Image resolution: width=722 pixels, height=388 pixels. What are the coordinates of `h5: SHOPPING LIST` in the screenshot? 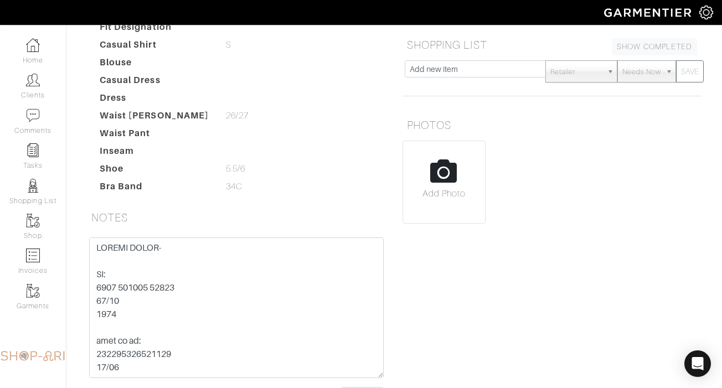 It's located at (552, 45).